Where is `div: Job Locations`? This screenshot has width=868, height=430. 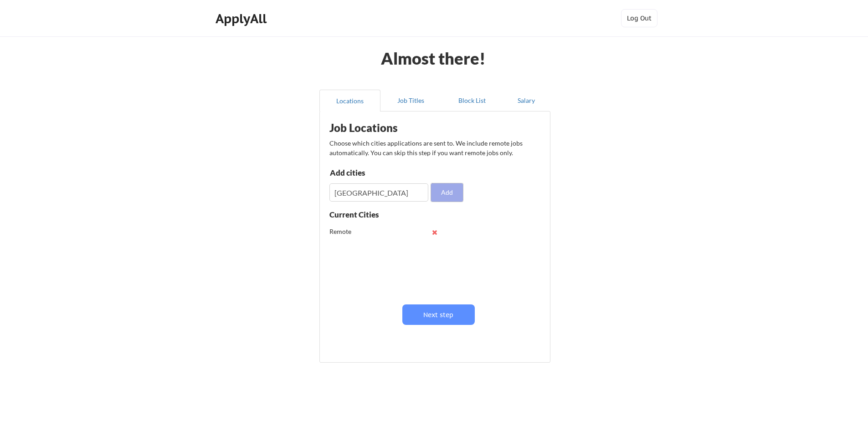
div: Job Locations is located at coordinates (387, 128).